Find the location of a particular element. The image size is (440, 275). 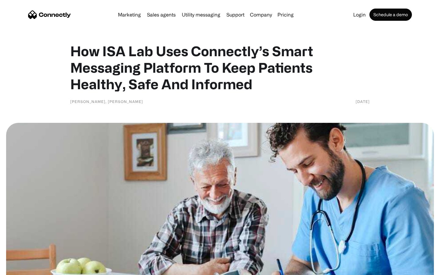

a: Login is located at coordinates (360, 15).